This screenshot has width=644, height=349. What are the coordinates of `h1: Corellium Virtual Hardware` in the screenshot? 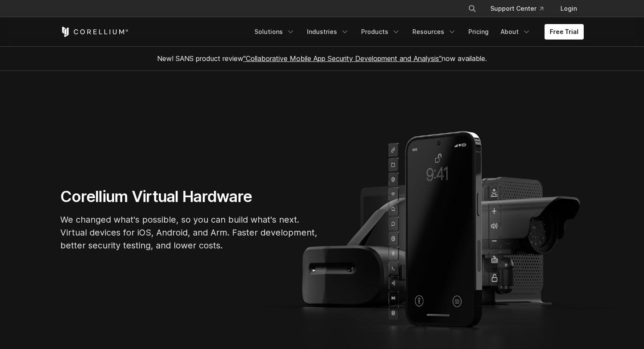 It's located at (189, 197).